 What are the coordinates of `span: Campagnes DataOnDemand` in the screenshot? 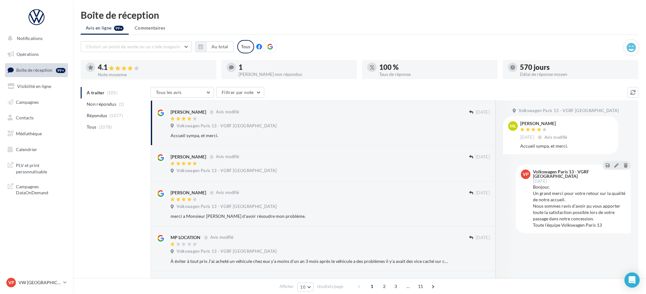 It's located at (41, 189).